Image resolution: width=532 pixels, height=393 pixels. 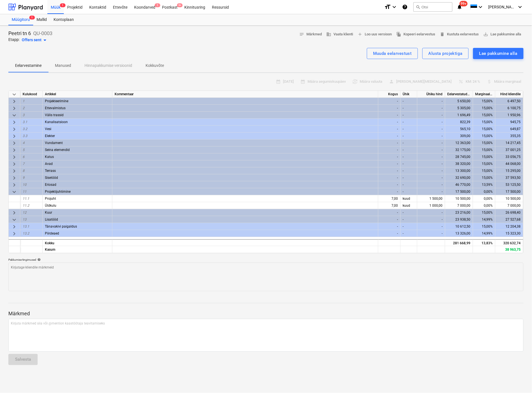 I want to click on div: 1 000,00, so click(x=432, y=206).